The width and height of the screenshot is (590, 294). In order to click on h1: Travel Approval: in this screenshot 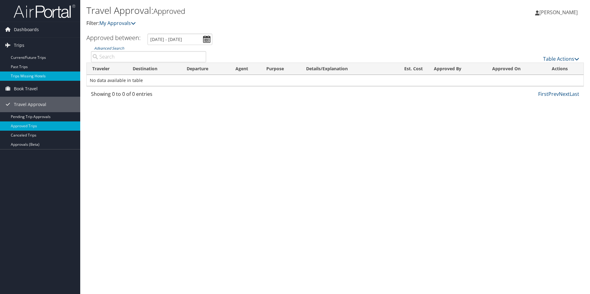, I will do `click(252, 10)`.